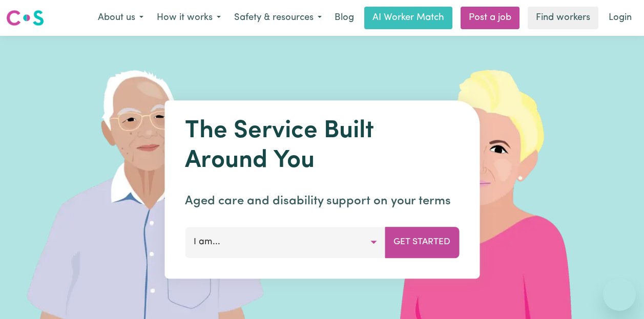  What do you see at coordinates (345, 18) in the screenshot?
I see `a: Blog` at bounding box center [345, 18].